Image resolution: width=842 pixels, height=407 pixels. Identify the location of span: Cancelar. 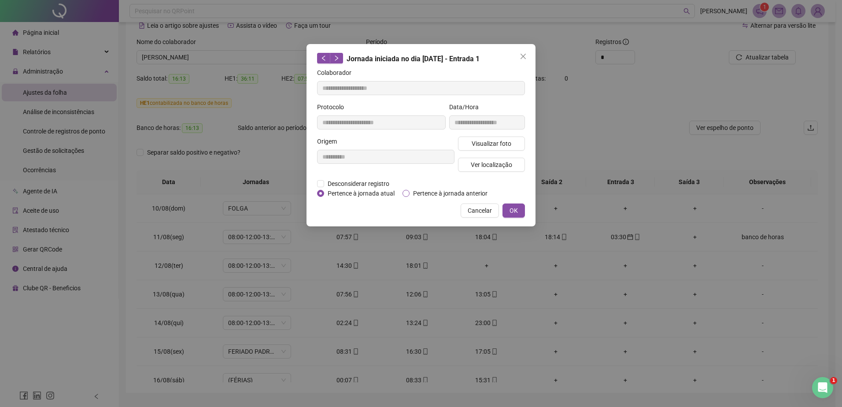
(479, 210).